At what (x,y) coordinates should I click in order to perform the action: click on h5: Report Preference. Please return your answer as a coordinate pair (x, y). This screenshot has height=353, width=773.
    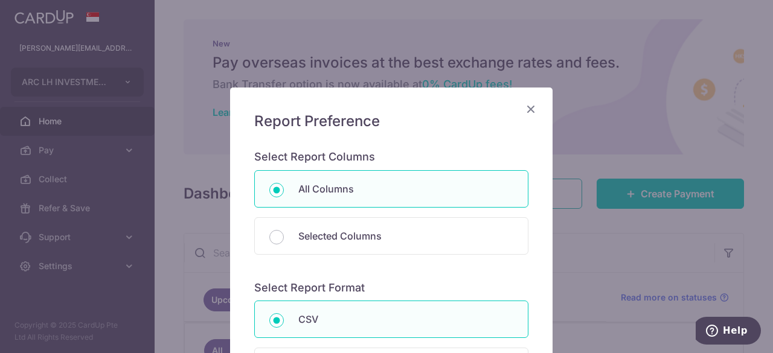
    Looking at the image, I should click on (391, 121).